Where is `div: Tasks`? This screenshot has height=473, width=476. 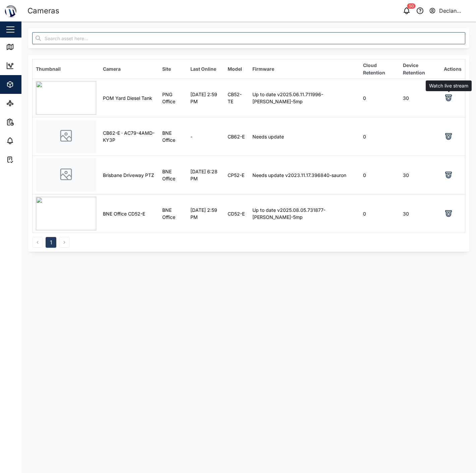 div: Tasks is located at coordinates (26, 159).